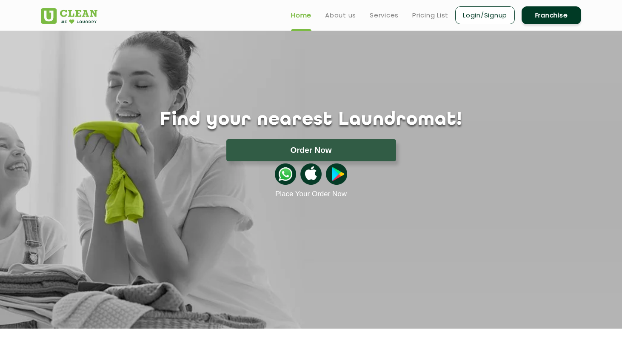 This screenshot has height=355, width=622. What do you see at coordinates (69, 16) in the screenshot?
I see `img: UClean Laundry and Dry Cleaning` at bounding box center [69, 16].